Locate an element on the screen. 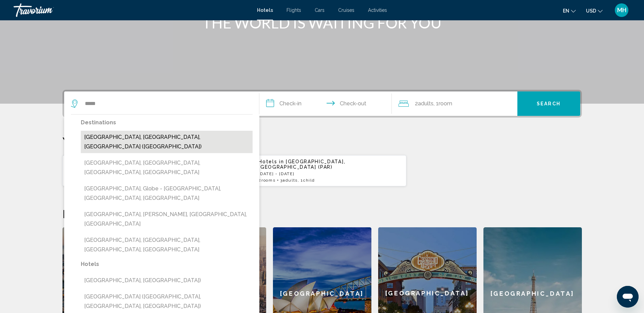  button: User Menu is located at coordinates (621, 10).